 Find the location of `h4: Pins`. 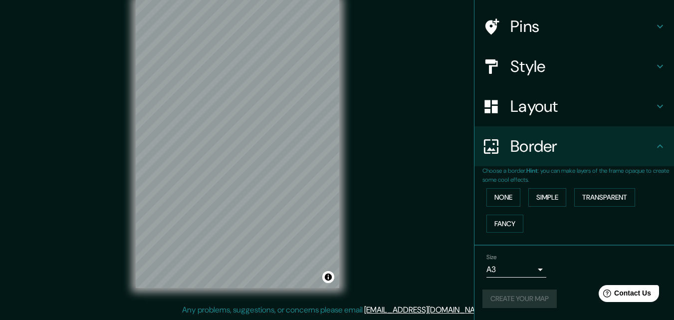

h4: Pins is located at coordinates (583, 26).